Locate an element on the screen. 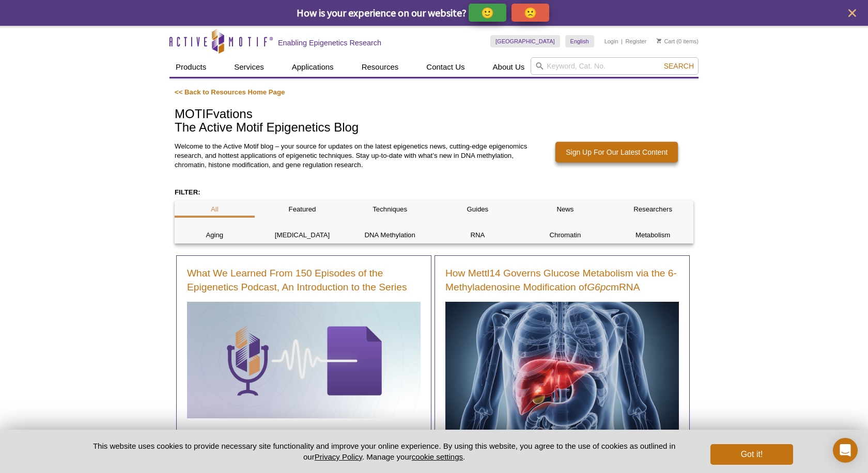 This screenshot has height=473, width=868. button: Got it! is located at coordinates (752, 455).